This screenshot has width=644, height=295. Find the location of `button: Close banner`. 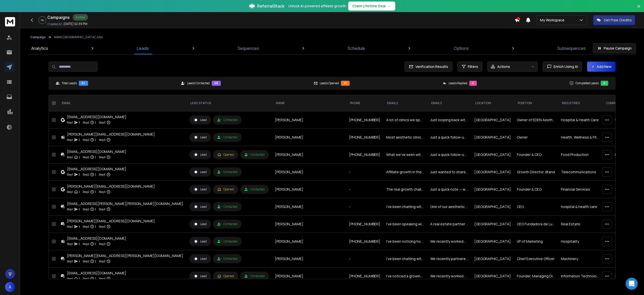

button: Close banner is located at coordinates (638, 9).